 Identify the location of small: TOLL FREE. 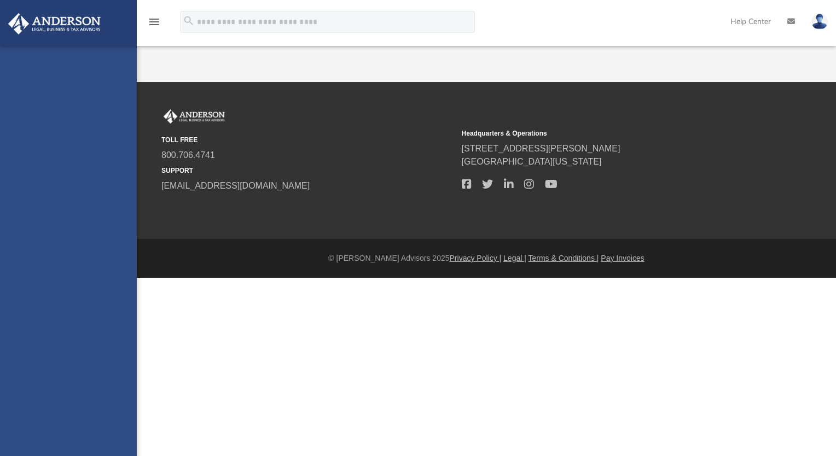
(307, 140).